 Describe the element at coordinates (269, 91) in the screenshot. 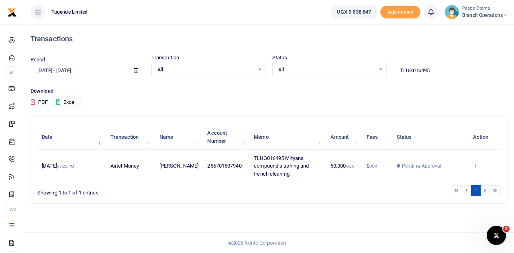

I see `p: Download` at that location.